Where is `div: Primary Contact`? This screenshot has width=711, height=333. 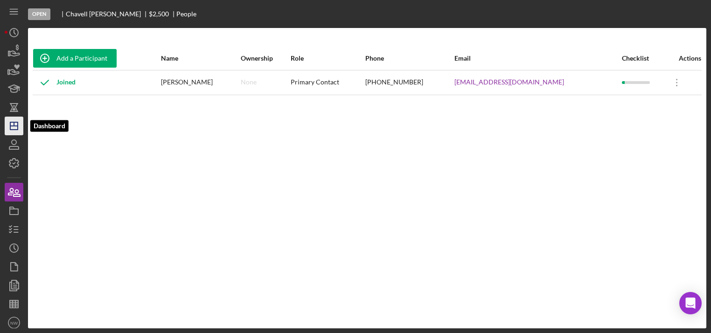 div: Primary Contact is located at coordinates (327, 83).